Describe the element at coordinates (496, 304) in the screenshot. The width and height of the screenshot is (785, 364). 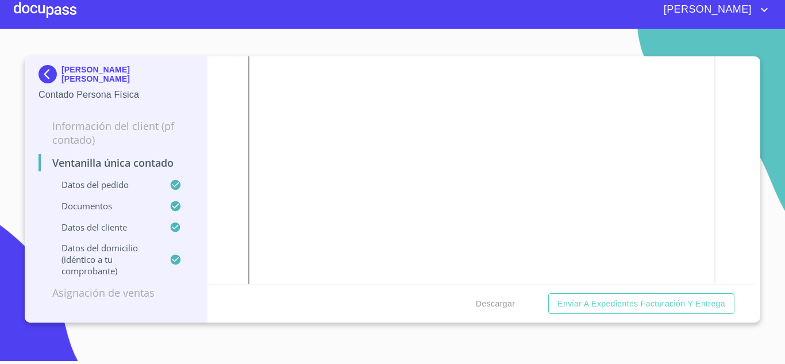
I see `button: Descargar` at that location.